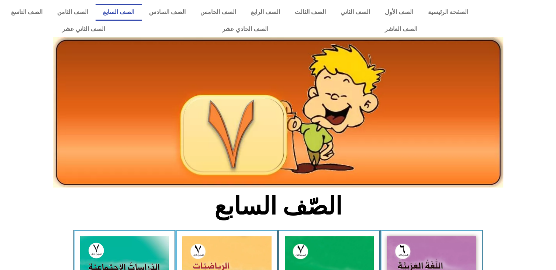  What do you see at coordinates (399, 12) in the screenshot?
I see `a: الصف الأول` at bounding box center [399, 12].